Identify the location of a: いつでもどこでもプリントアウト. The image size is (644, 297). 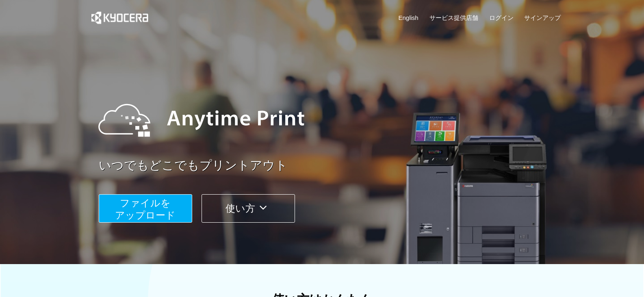
(332, 165).